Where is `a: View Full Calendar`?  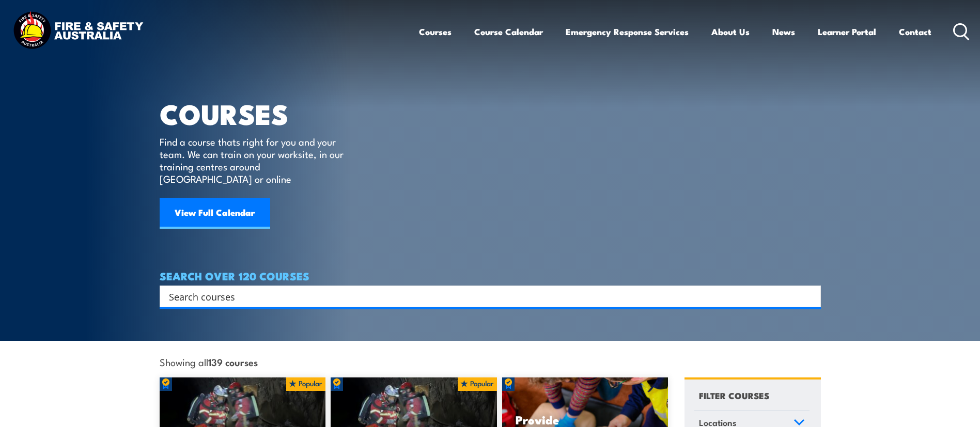 a: View Full Calendar is located at coordinates (215, 213).